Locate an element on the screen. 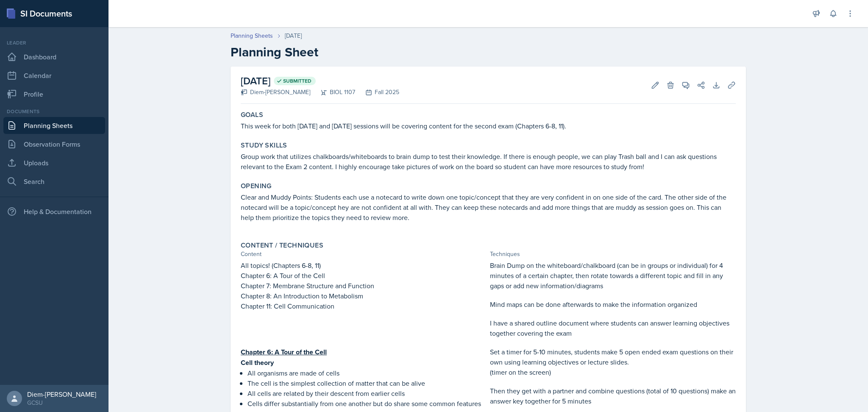  label: Content / Techniques is located at coordinates (282, 245).